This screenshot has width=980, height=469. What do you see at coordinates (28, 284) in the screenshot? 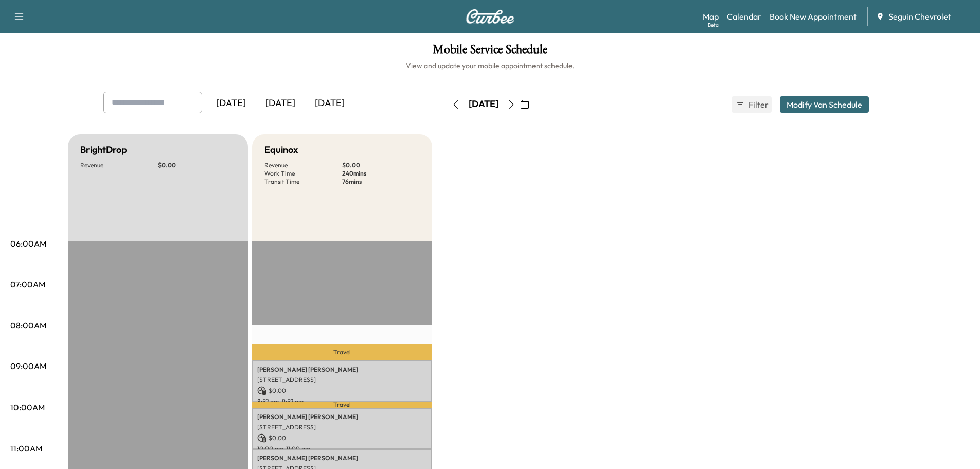
I see `p: 07:00AM` at bounding box center [28, 284].